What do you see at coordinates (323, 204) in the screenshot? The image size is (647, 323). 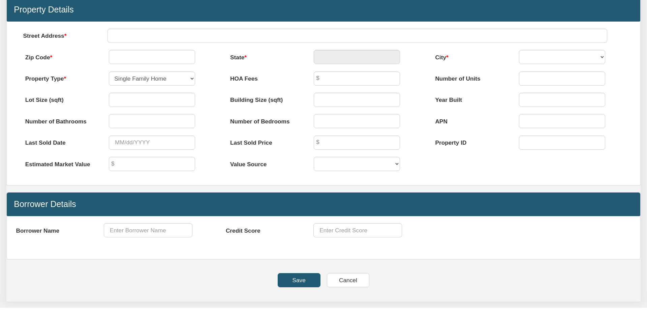 I see `h4: Borrower Details` at bounding box center [323, 204].